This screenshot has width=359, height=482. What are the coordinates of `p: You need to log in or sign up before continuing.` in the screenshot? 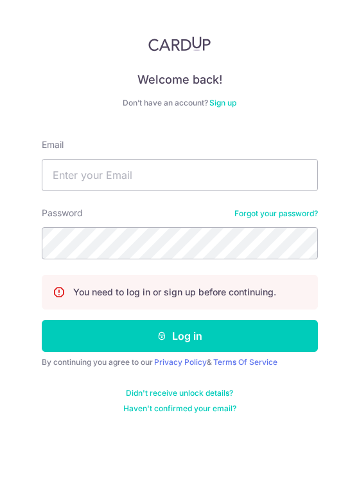 It's located at (175, 292).